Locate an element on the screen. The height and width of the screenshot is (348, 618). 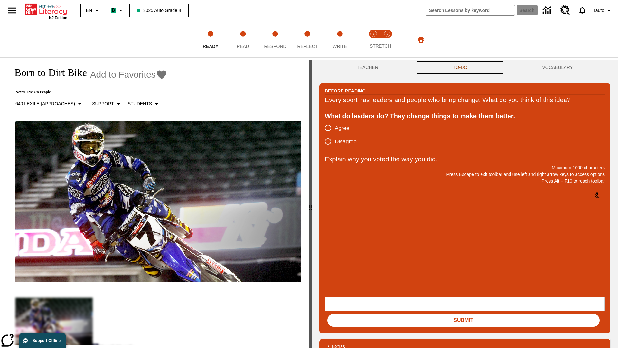
span: Reflect is located at coordinates (308, 46).